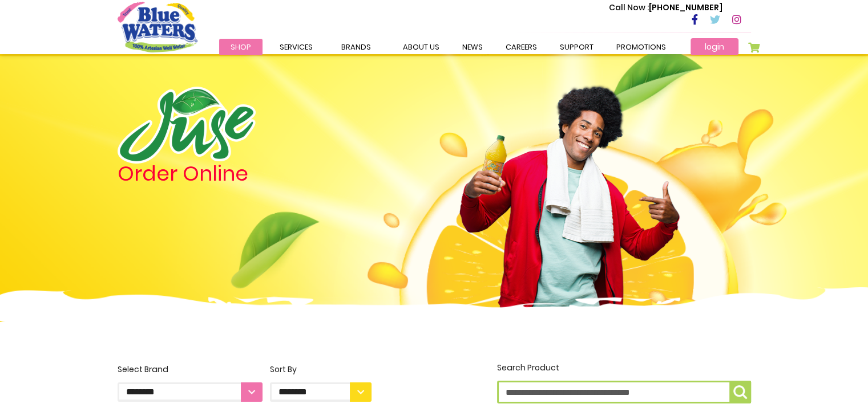  What do you see at coordinates (190, 383) in the screenshot?
I see `label: Select Brand` at bounding box center [190, 383].